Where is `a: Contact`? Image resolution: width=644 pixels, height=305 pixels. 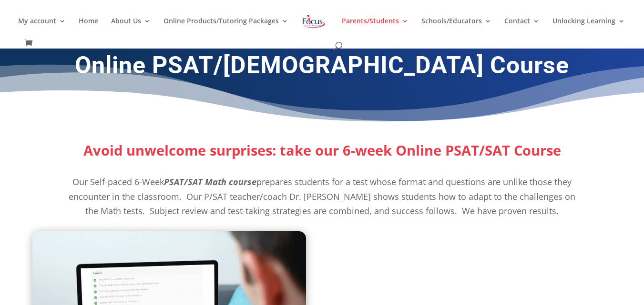 a: Contact is located at coordinates (522, 28).